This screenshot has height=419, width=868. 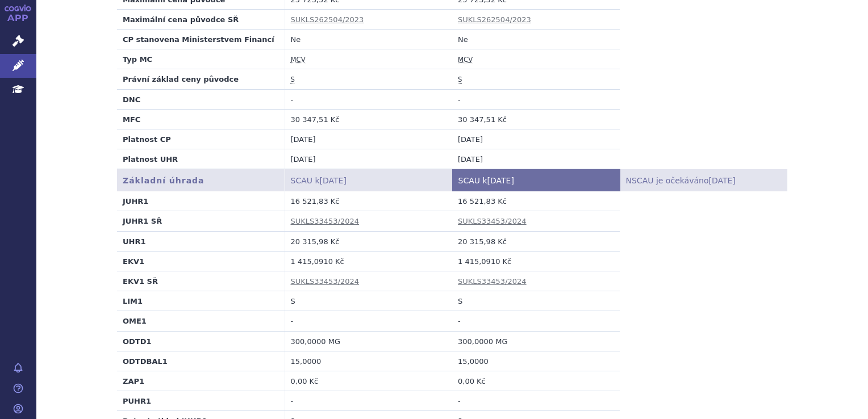 I want to click on strong: PUHR1, so click(x=136, y=400).